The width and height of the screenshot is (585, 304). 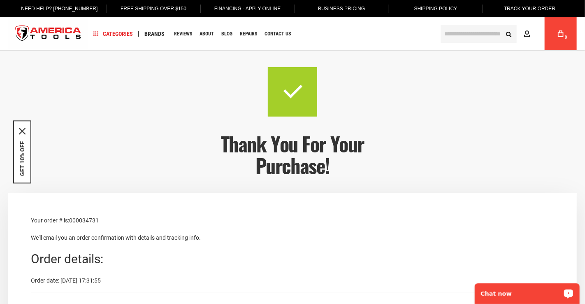 I want to click on span: Categories, so click(x=113, y=34).